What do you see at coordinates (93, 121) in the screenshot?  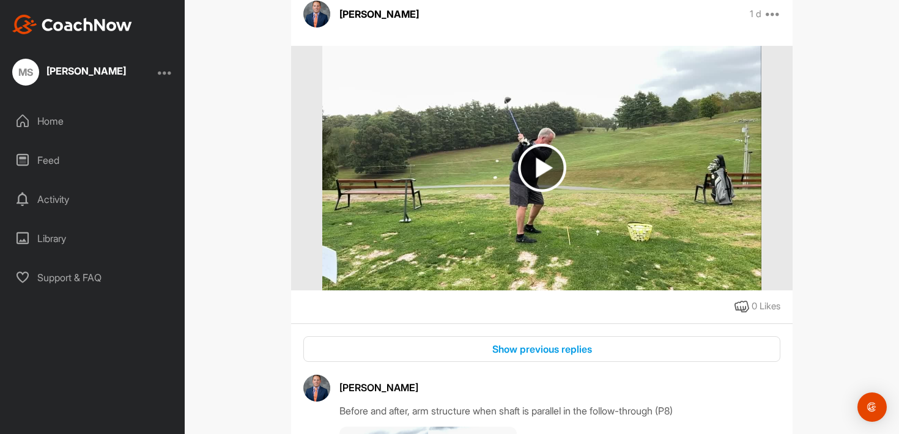 I see `div: Home` at bounding box center [93, 121].